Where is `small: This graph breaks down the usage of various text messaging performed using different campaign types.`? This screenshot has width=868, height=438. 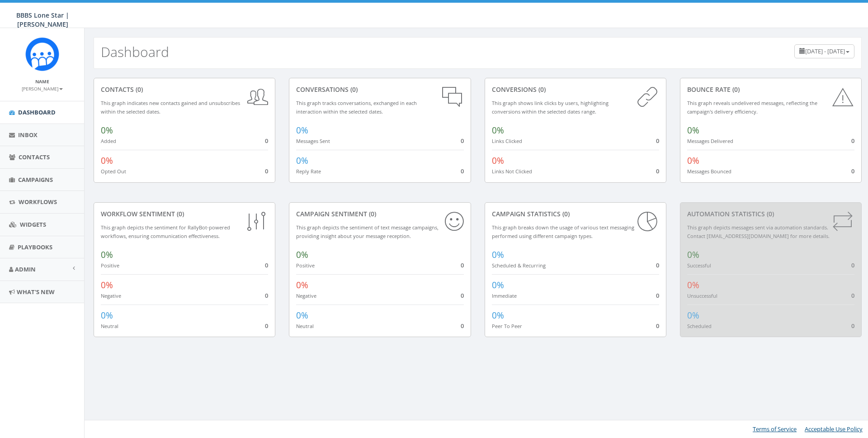 small: This graph breaks down the usage of various text messaging performed using different campaign types. is located at coordinates (563, 231).